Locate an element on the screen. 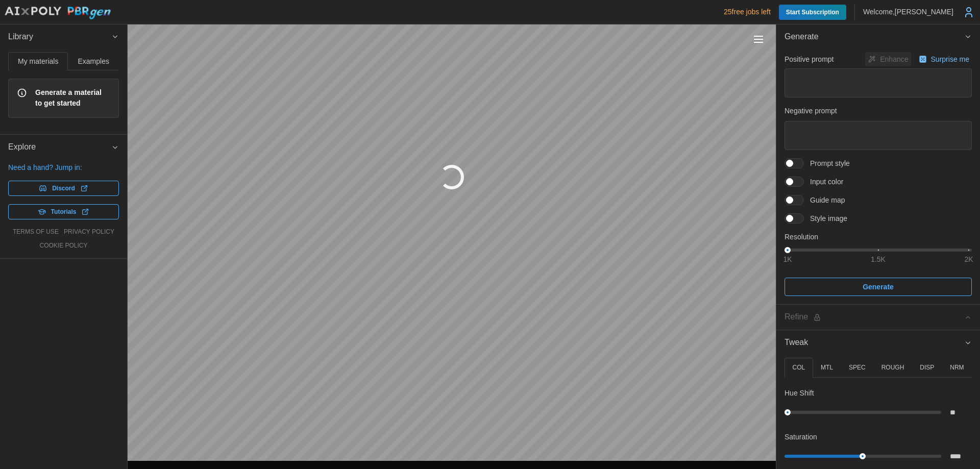 The height and width of the screenshot is (469, 980). div: Generate is located at coordinates (878, 177).